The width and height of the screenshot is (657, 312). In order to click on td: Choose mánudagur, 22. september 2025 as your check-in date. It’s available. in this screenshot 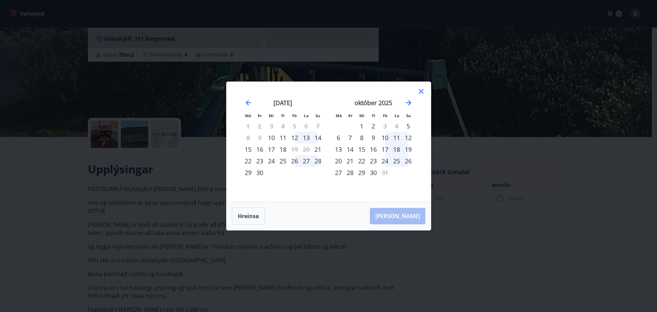, I will do `click(248, 161)`.